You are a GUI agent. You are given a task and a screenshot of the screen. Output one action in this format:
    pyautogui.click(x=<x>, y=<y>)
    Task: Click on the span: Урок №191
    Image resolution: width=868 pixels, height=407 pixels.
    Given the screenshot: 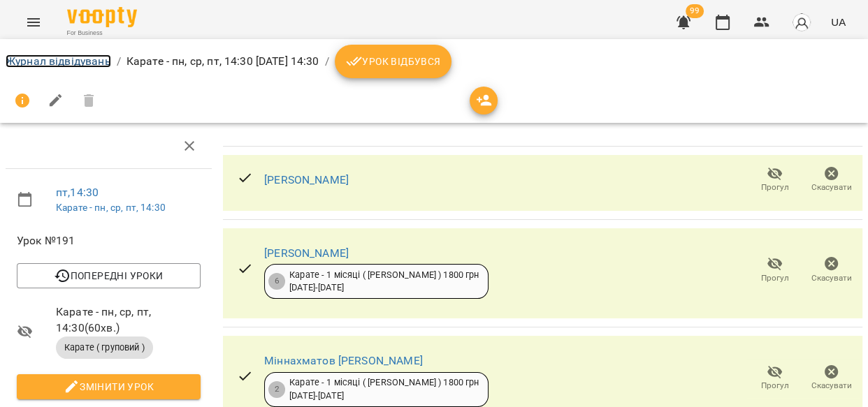 What is the action you would take?
    pyautogui.click(x=109, y=241)
    